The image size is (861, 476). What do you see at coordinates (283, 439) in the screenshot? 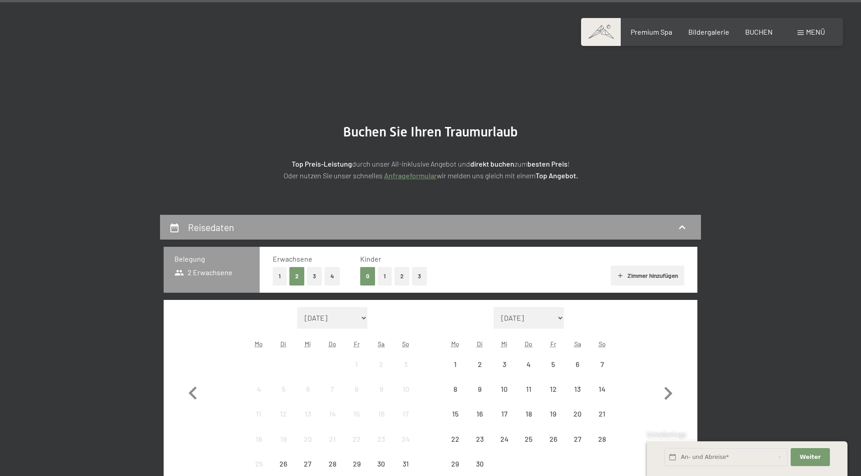
I see `div: Tue Aug 19 2025` at bounding box center [283, 439].